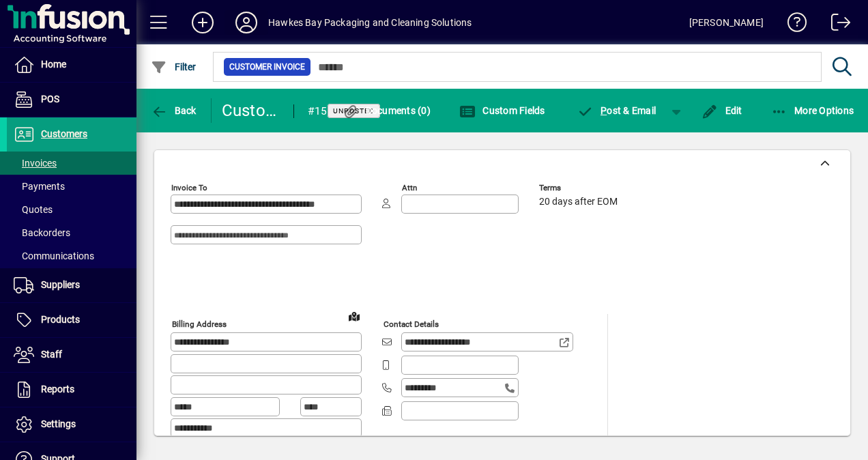 The height and width of the screenshot is (460, 868). What do you see at coordinates (250, 111) in the screenshot?
I see `div: Customer Invoice` at bounding box center [250, 111].